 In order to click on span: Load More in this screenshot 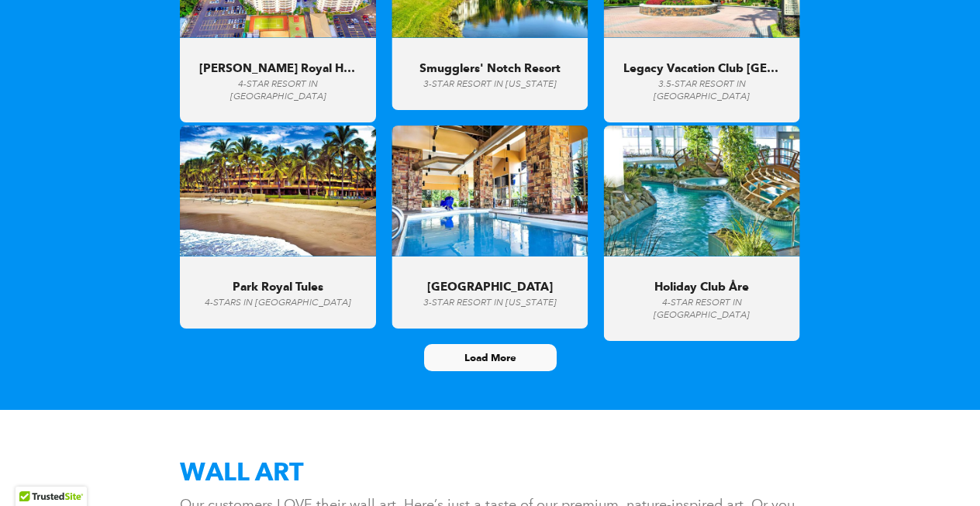, I will do `click(490, 358)`.